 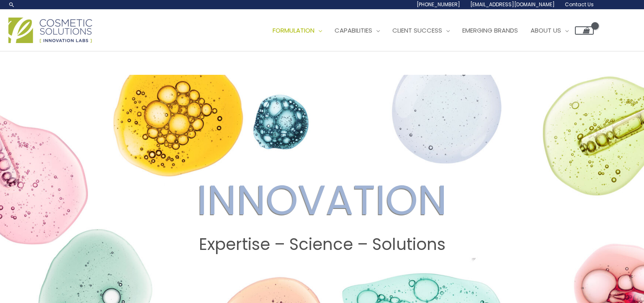 What do you see at coordinates (12, 5) in the screenshot?
I see `a: Search icon link` at bounding box center [12, 5].